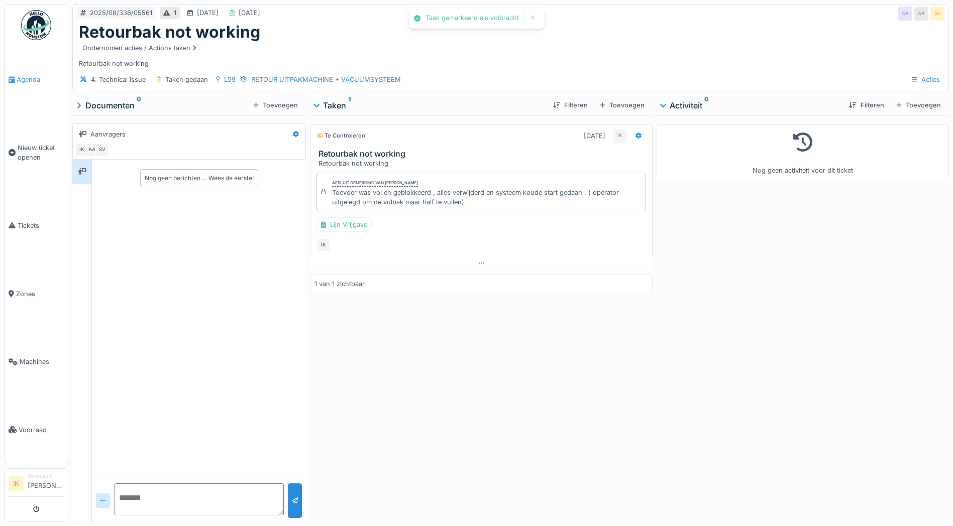  What do you see at coordinates (118, 79) in the screenshot?
I see `div: 4. Technical issue` at bounding box center [118, 79].